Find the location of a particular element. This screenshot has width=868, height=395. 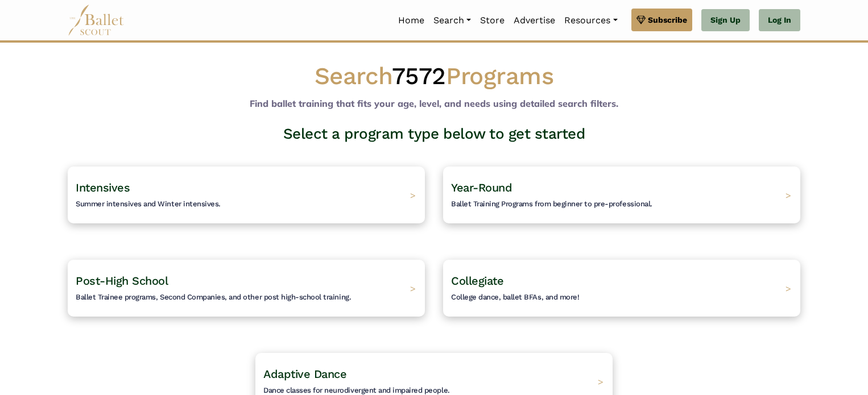

a: Advertise is located at coordinates (533, 20).